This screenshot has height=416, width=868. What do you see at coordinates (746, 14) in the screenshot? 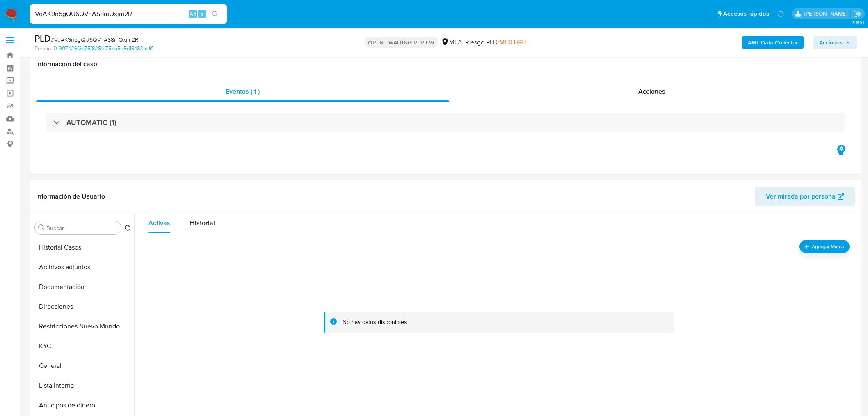
I see `span: Accesos rápidos` at bounding box center [746, 14].